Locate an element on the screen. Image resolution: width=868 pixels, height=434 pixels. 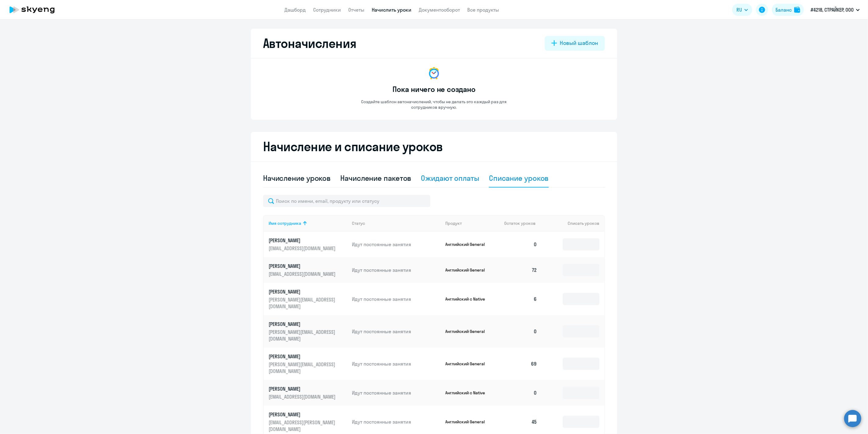
a: Сотрудники is located at coordinates (327, 10).